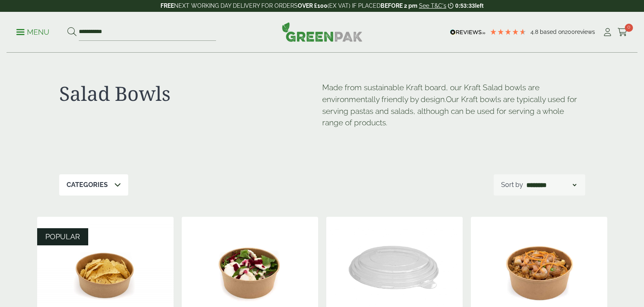  I want to click on span: Our Kraft bowls are typically used for serving pastas and salads, although can be used for servin..., so click(450, 111).